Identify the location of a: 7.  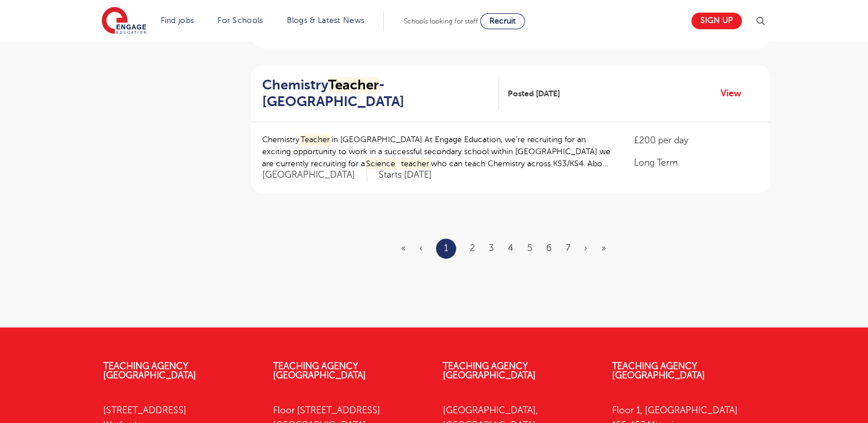
(568, 248).